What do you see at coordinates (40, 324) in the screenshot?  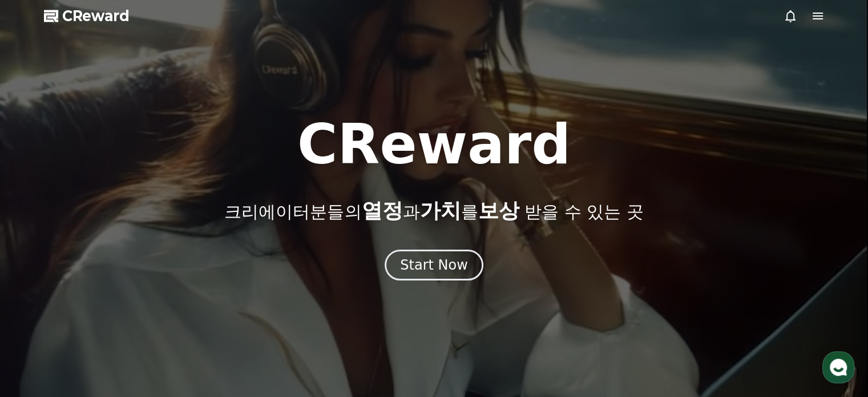 I see `span: 홈` at bounding box center [40, 324].